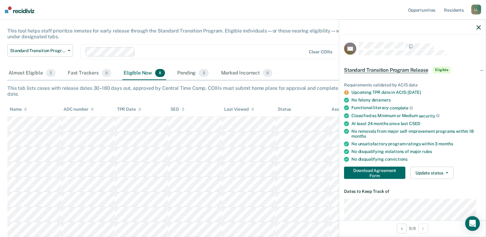 The height and width of the screenshot is (237, 486). I want to click on div: At least 24 months since last, so click(416, 123).